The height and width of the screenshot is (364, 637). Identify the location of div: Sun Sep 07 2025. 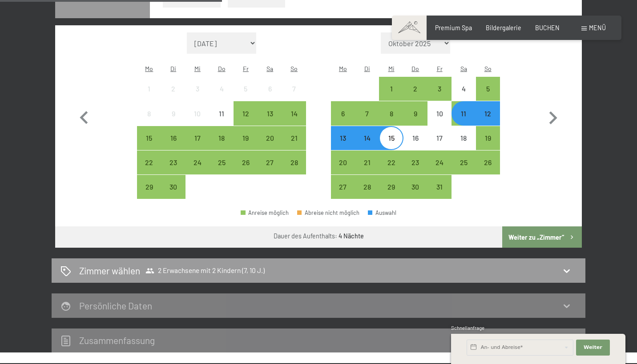
(294, 89).